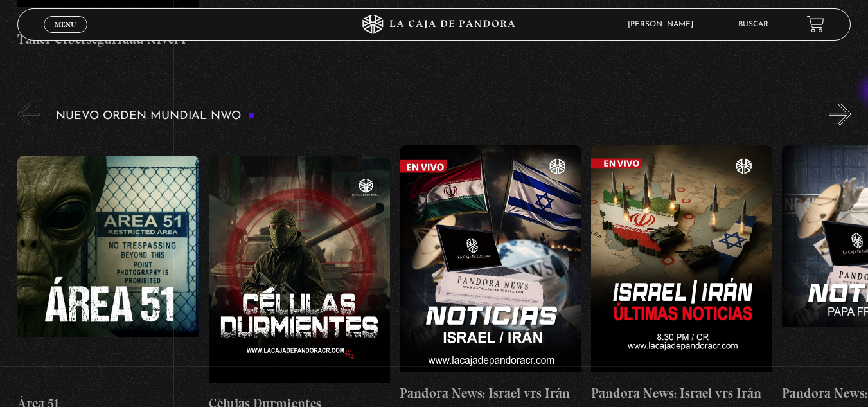  I want to click on a: Buscar, so click(753, 24).